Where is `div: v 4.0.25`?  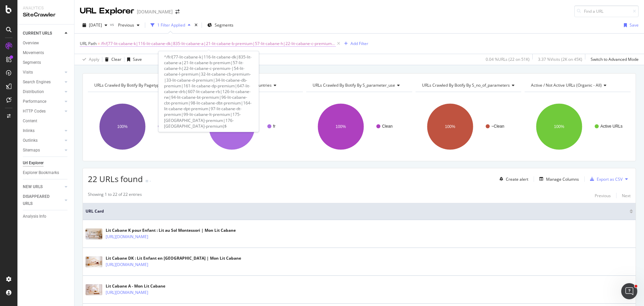
div: v 4.0.25 is located at coordinates (26, 14).